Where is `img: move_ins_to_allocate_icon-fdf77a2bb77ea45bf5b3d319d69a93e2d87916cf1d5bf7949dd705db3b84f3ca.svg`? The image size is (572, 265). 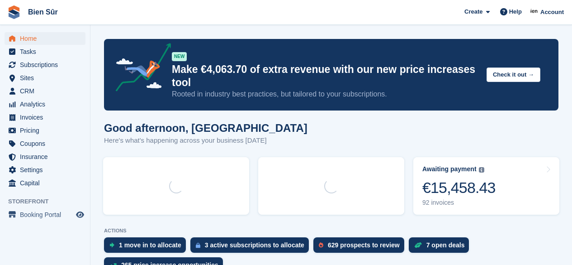
img: move_ins_to_allocate_icon-fdf77a2bb77ea45bf5b3d319d69a93e2d87916cf1d5bf7949dd705db3b84f3ca.svg is located at coordinates (112, 245).